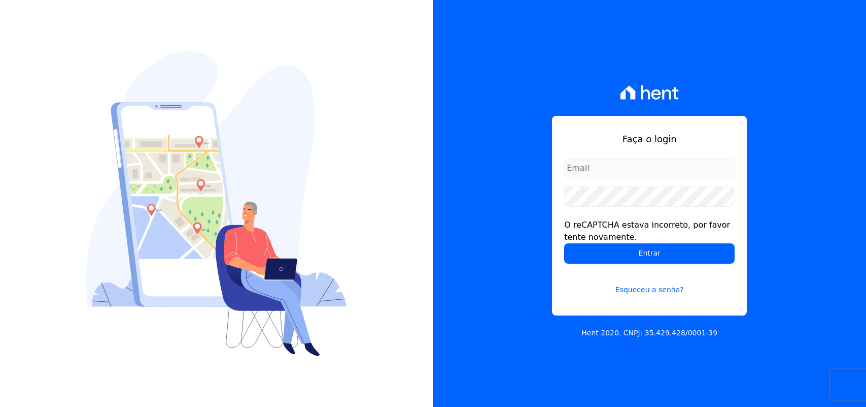 The image size is (866, 407). What do you see at coordinates (650, 168) in the screenshot?
I see `input: Email` at bounding box center [650, 168].